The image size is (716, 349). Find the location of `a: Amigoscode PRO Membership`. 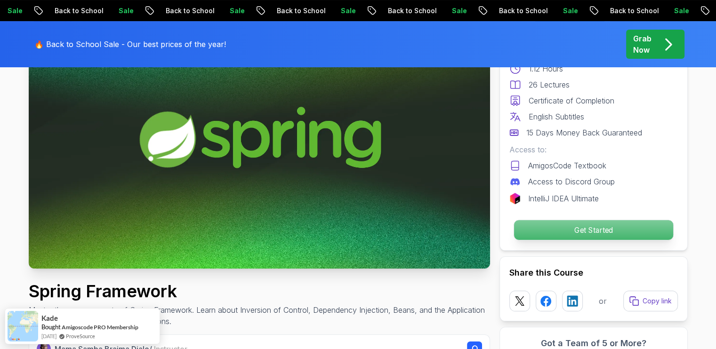

a: Amigoscode PRO Membership is located at coordinates (100, 327).